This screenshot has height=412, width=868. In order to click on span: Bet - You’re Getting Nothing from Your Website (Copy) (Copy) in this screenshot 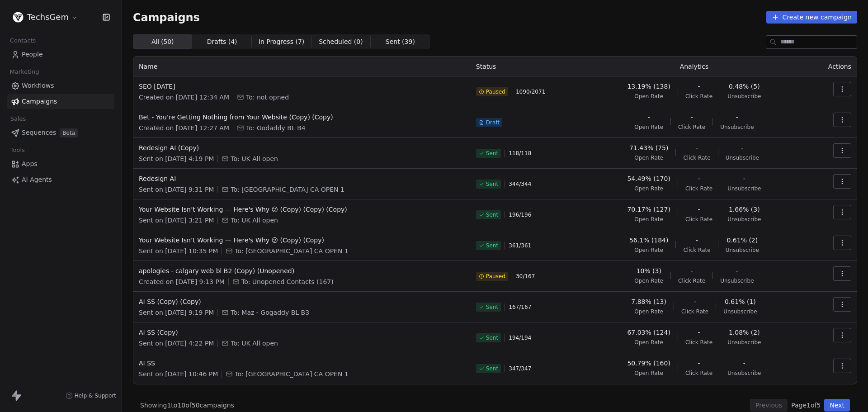, I will do `click(302, 117)`.